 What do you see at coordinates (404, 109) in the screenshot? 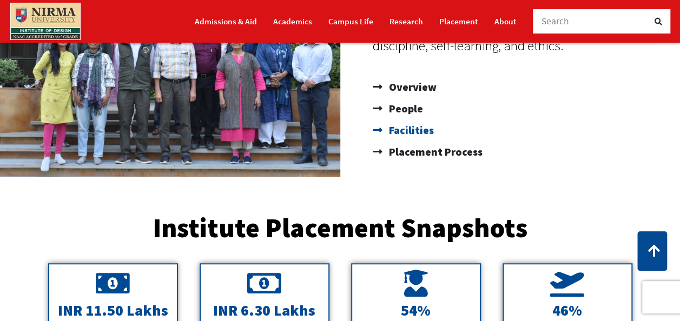
I see `span: People` at bounding box center [404, 109].